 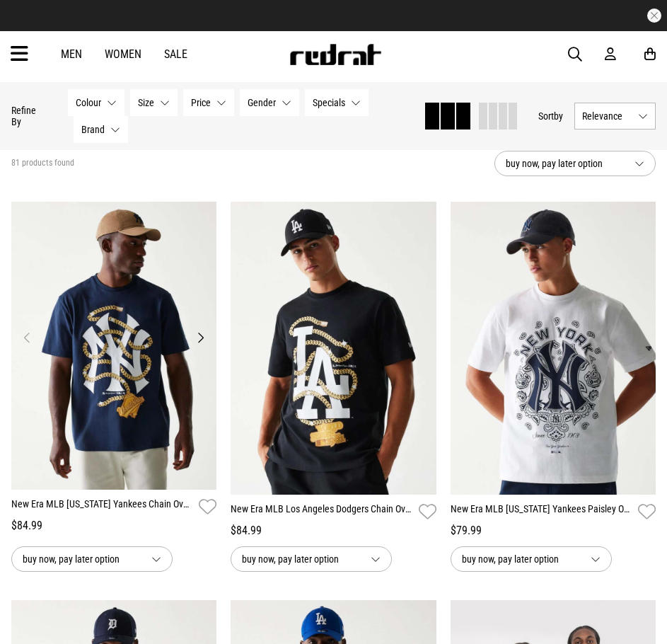 I want to click on a: Men, so click(x=72, y=54).